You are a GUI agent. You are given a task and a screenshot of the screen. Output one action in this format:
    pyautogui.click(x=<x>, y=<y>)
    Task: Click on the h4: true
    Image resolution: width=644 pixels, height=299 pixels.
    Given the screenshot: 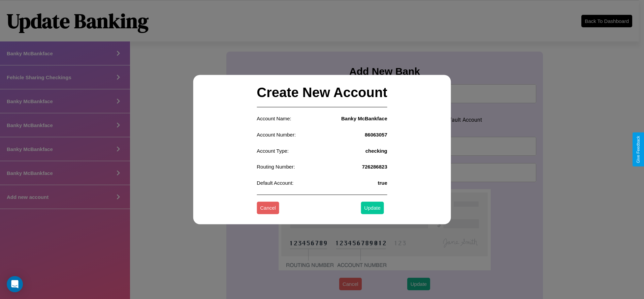 What is the action you would take?
    pyautogui.click(x=382, y=183)
    